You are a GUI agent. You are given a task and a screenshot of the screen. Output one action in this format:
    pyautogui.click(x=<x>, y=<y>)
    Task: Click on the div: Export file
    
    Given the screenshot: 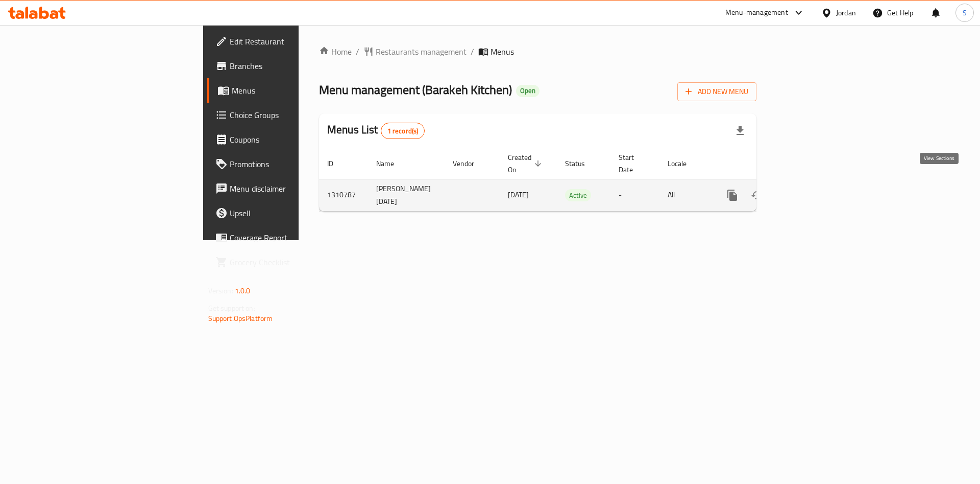 What is the action you would take?
    pyautogui.click(x=740, y=131)
    